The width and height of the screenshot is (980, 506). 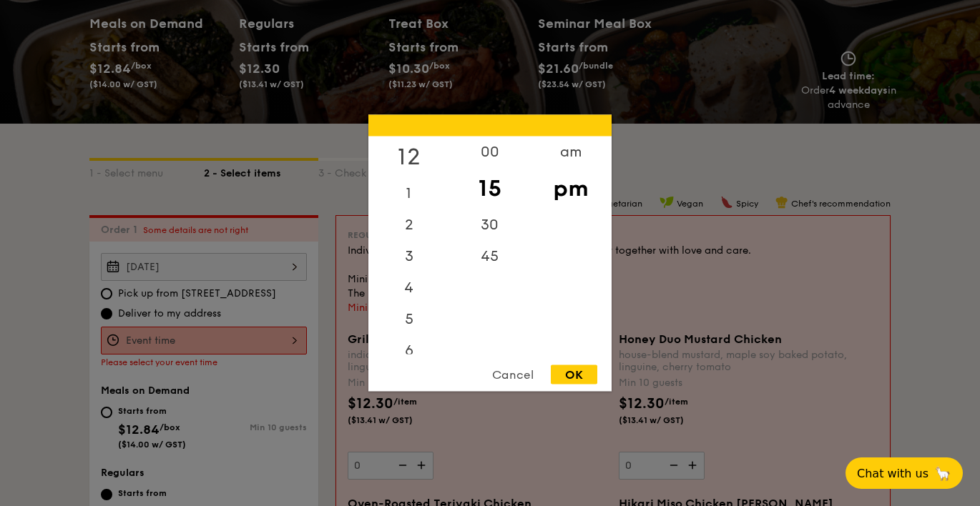 I want to click on div: 30, so click(x=489, y=225).